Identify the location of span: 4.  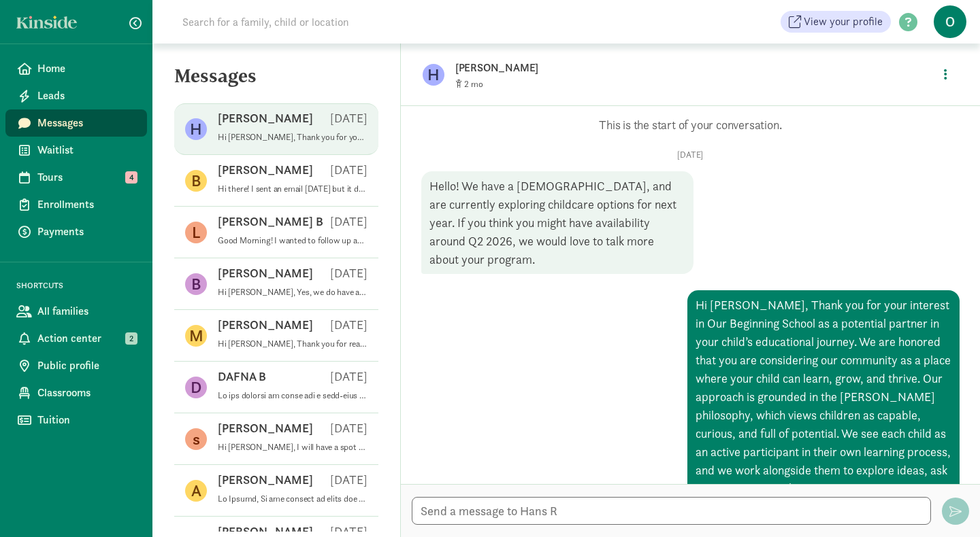
(132, 178).